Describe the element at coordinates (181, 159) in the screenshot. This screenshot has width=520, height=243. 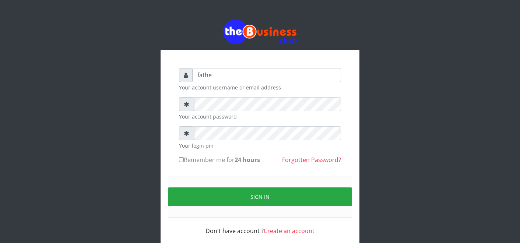
I see `input: Remember me for24 hours` at that location.